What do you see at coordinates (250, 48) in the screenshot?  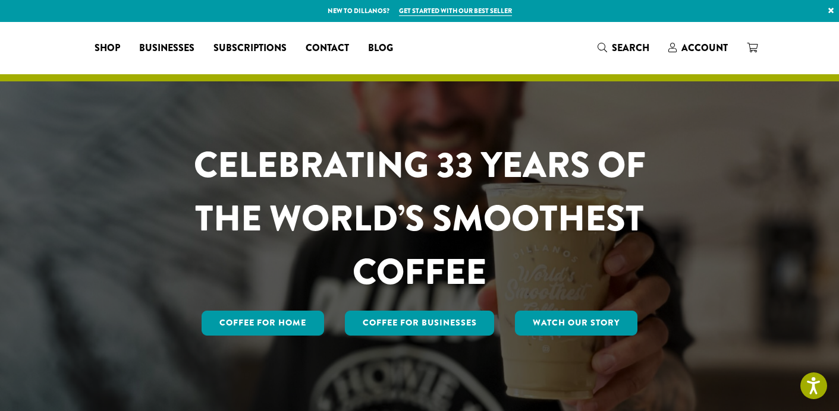 I see `span: Subscriptions` at bounding box center [250, 48].